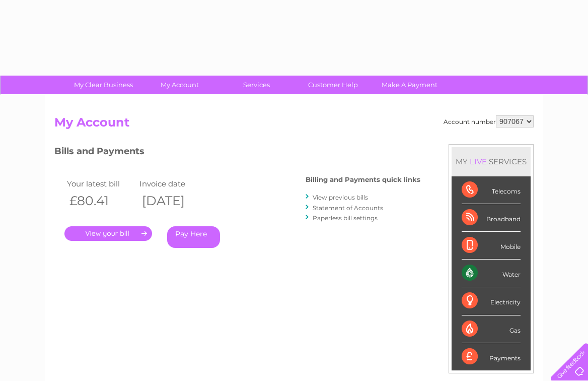 Image resolution: width=588 pixels, height=381 pixels. Describe the element at coordinates (100, 183) in the screenshot. I see `td: Your latest bill` at that location.